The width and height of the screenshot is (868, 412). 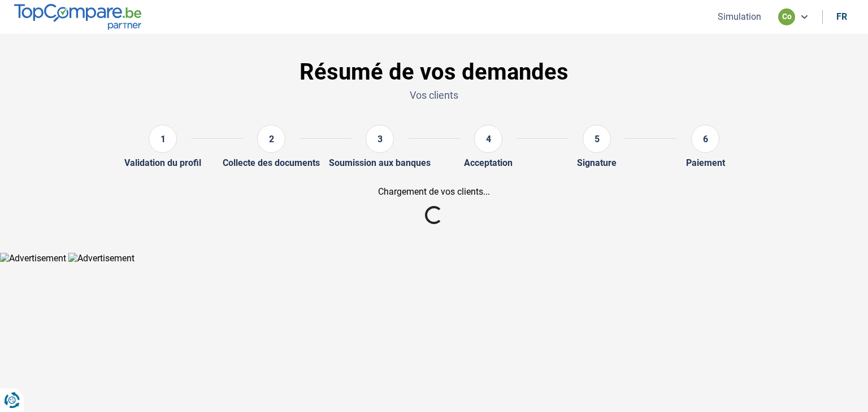 I want to click on div: 6, so click(x=705, y=139).